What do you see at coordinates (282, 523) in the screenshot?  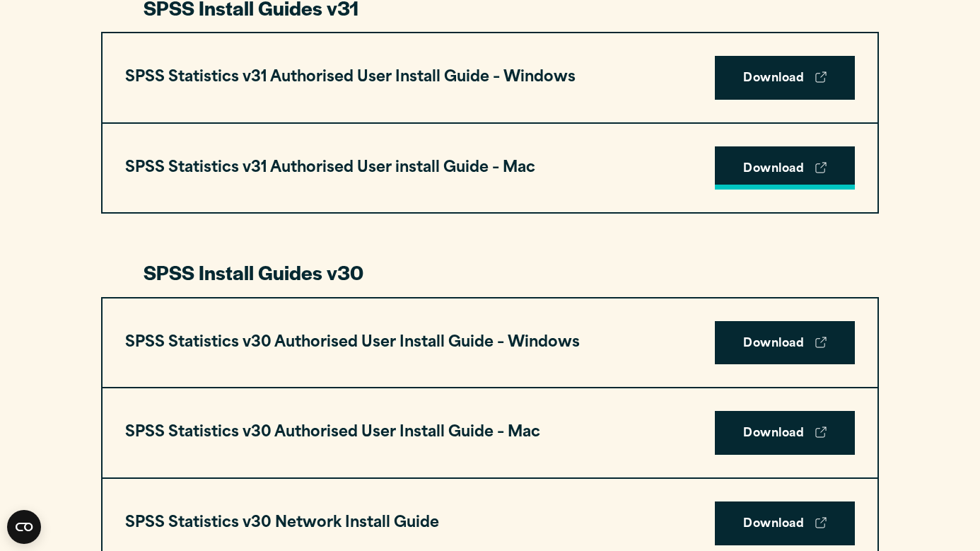 I see `h3: SPSS Statistics v30 Network Install Guide` at bounding box center [282, 523].